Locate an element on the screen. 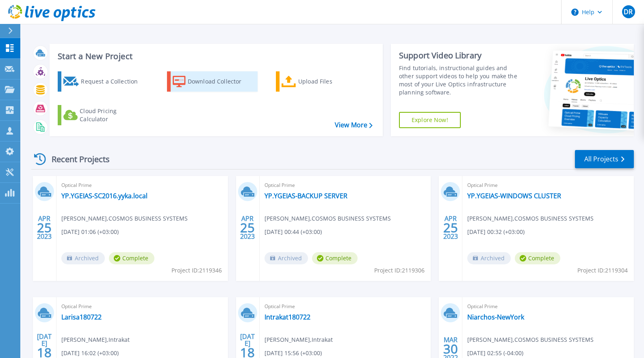  a: Upload Files is located at coordinates (321, 82).